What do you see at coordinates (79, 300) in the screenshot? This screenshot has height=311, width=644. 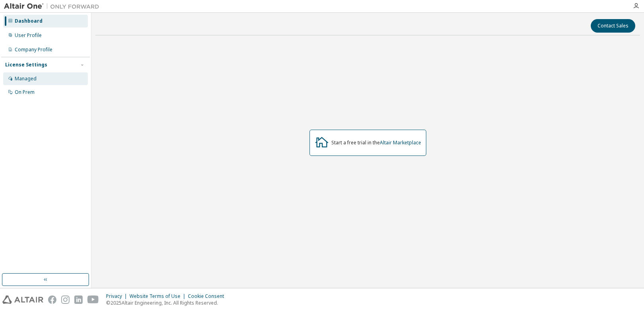 I see `img: linkedin.svg` at bounding box center [79, 300].